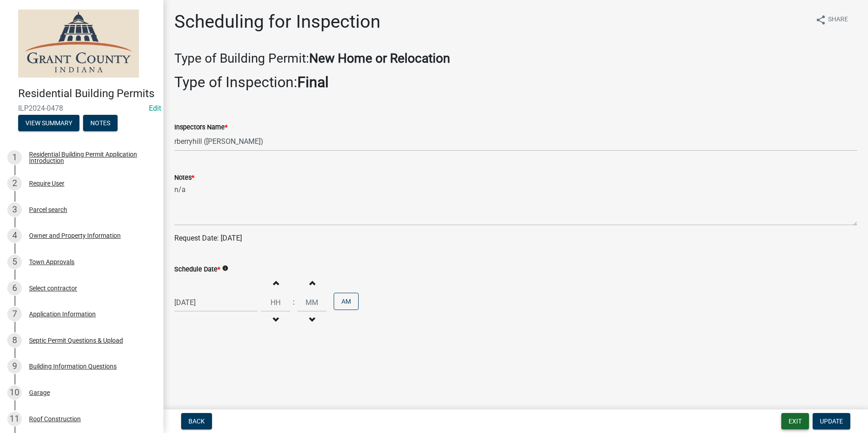 The image size is (868, 433). What do you see at coordinates (53, 288) in the screenshot?
I see `div: Select contractor` at bounding box center [53, 288].